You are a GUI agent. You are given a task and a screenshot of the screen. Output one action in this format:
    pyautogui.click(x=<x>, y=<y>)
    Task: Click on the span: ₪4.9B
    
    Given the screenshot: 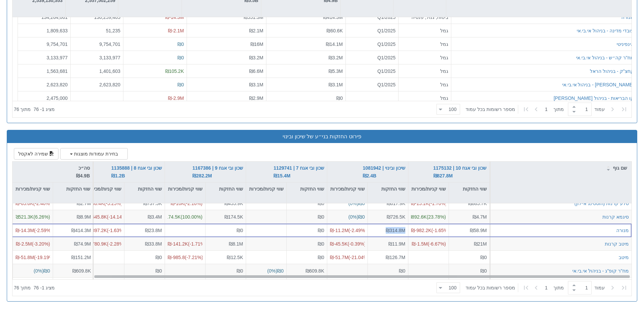 What is the action you would take?
    pyautogui.click(x=83, y=176)
    